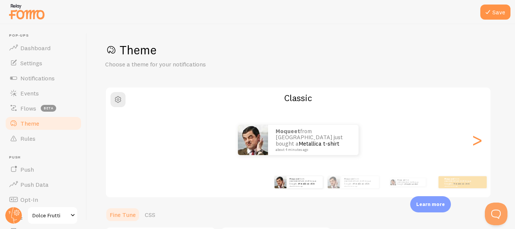  What do you see at coordinates (30, 123) in the screenshot?
I see `span: Theme` at bounding box center [30, 123].